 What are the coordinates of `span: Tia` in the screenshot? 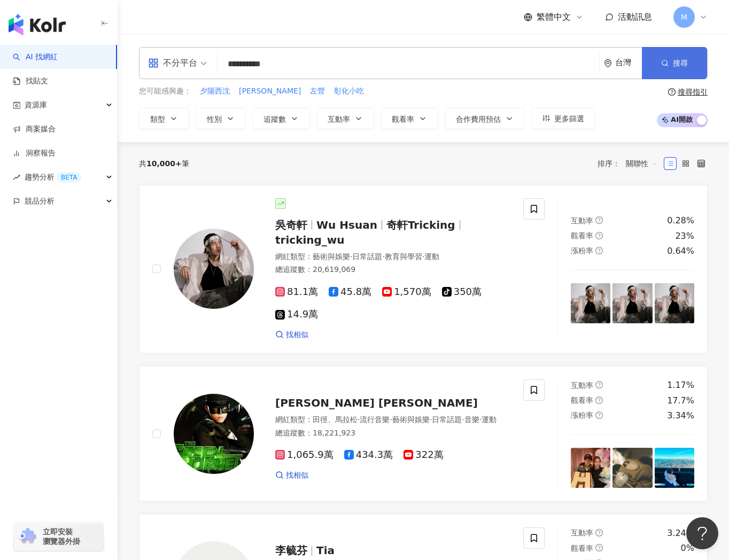 It's located at (326, 551).